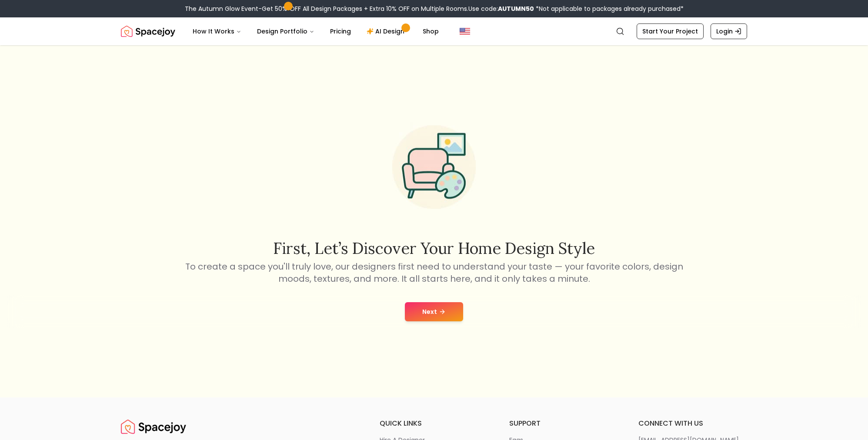  I want to click on b: AUTUMN50, so click(516, 8).